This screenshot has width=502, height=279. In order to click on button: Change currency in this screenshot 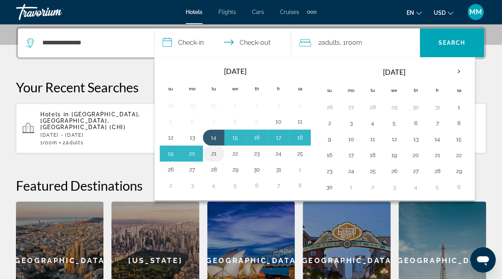, I will do `click(443, 12)`.